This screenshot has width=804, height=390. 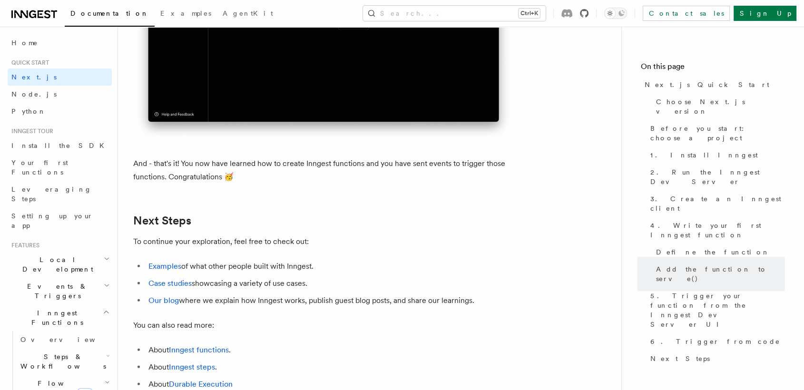 I want to click on a: Next.js, so click(x=60, y=77).